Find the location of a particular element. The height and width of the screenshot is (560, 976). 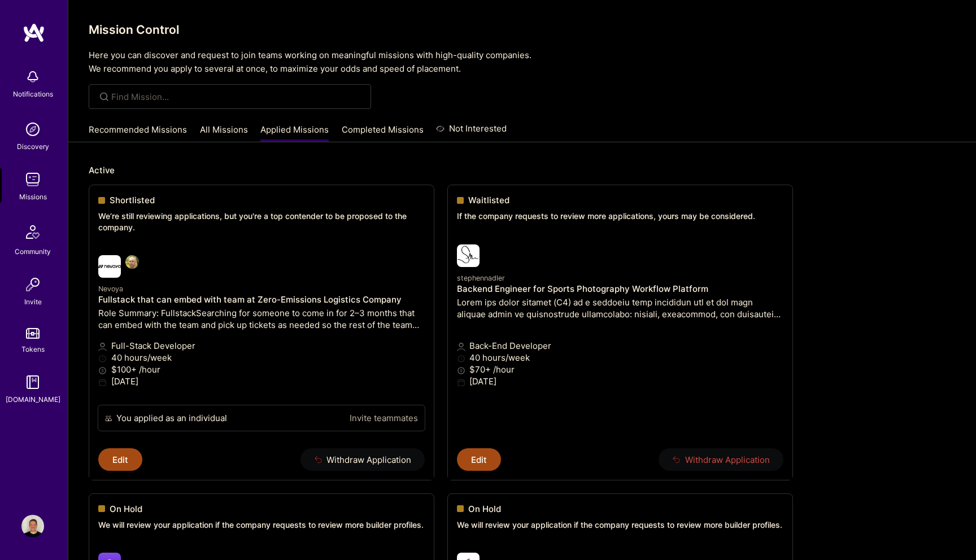

p: Back-End Developer is located at coordinates (620, 346).